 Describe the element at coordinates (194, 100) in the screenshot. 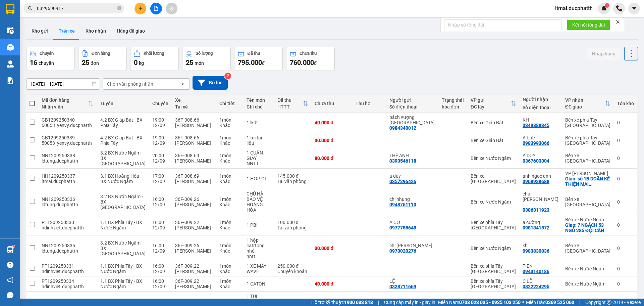

I see `div: Xe` at that location.